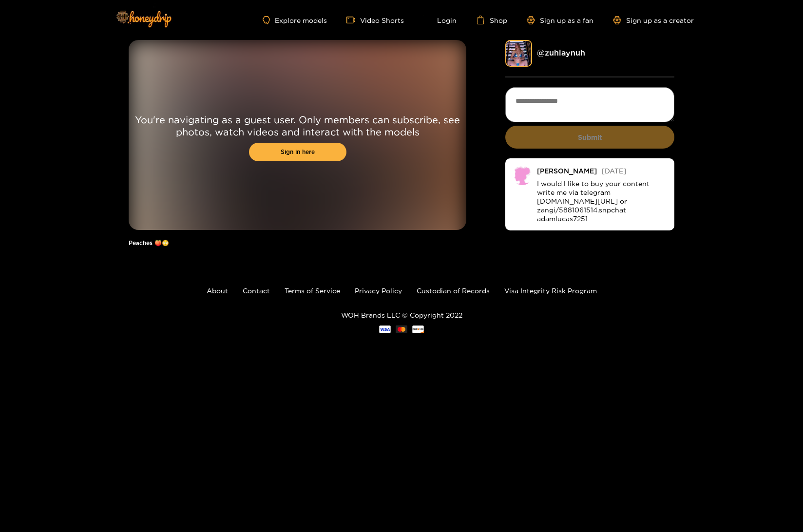 This screenshot has height=532, width=803. What do you see at coordinates (518, 53) in the screenshot?
I see `img: zuhlaynuh` at bounding box center [518, 53].